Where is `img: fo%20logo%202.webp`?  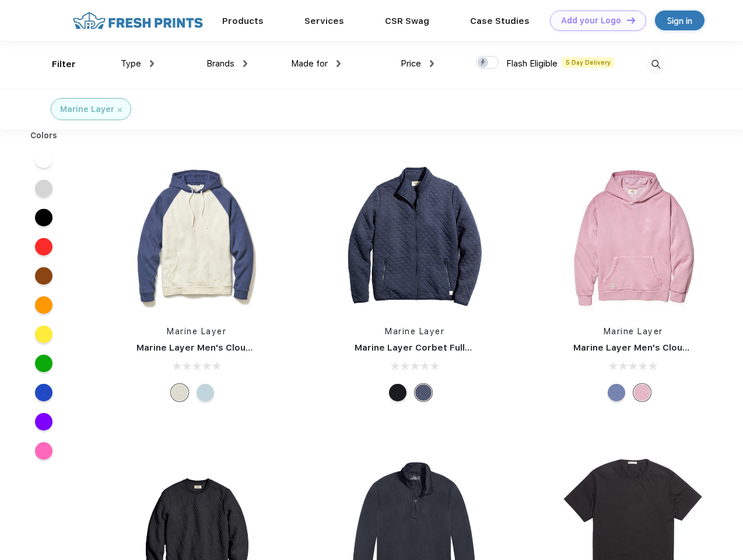 img: fo%20logo%202.webp is located at coordinates (137, 20).